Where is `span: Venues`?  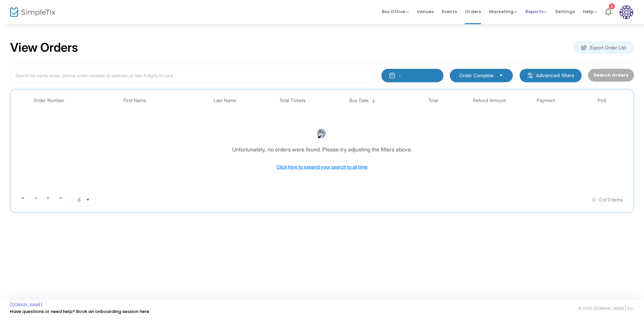
span: Venues is located at coordinates (425, 11).